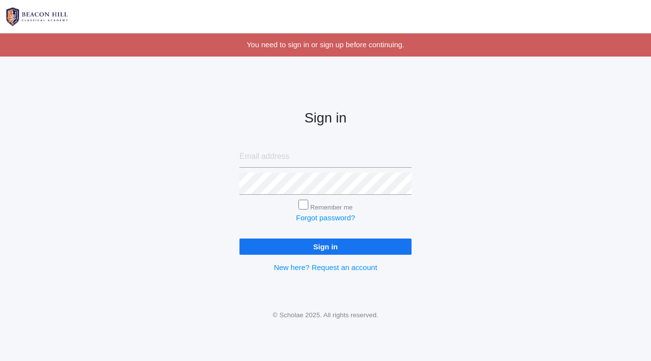  I want to click on h2: Sign in, so click(325, 118).